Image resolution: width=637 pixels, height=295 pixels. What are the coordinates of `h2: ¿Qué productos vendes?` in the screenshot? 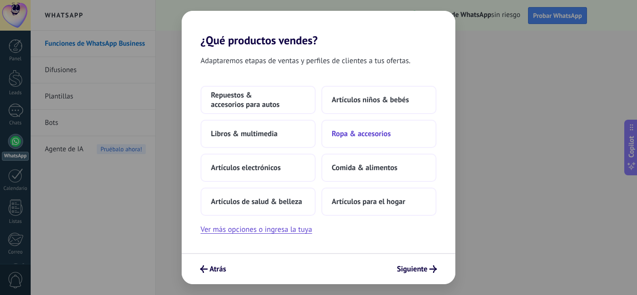 It's located at (318, 29).